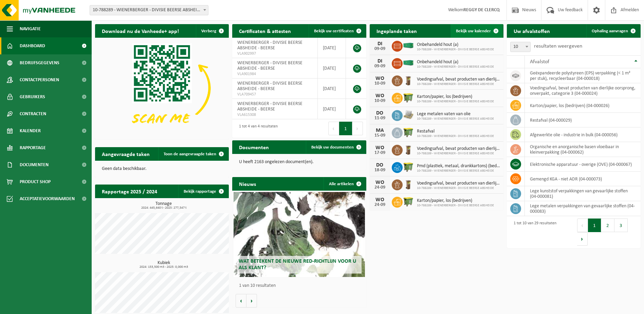 Image resolution: width=644 pixels, height=314 pixels. Describe the element at coordinates (408, 149) in the screenshot. I see `img: WB-0140-HPE-BN-01` at that location.